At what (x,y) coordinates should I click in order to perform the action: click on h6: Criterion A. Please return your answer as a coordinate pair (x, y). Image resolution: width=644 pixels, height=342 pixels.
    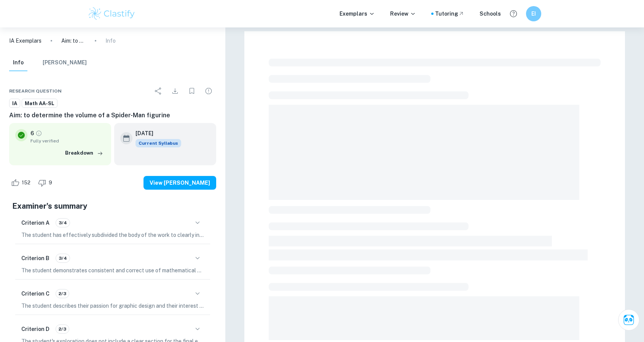
    Looking at the image, I should click on (36, 223).